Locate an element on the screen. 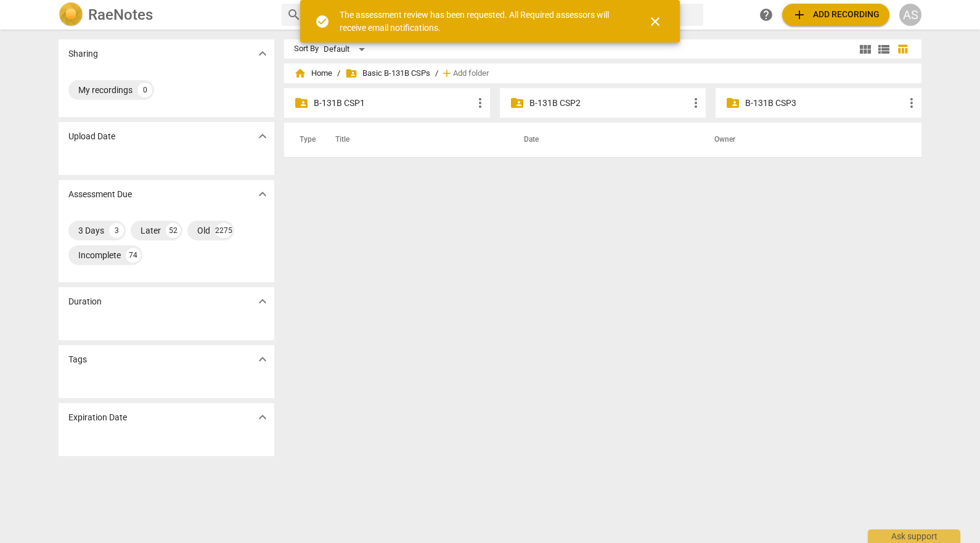  span: search is located at coordinates (294, 14).